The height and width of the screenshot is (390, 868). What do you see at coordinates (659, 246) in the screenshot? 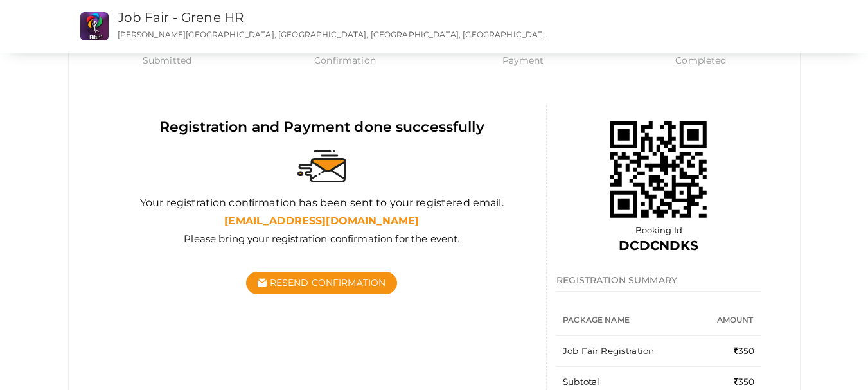
I see `b: DCDCNDKS` at bounding box center [659, 246].